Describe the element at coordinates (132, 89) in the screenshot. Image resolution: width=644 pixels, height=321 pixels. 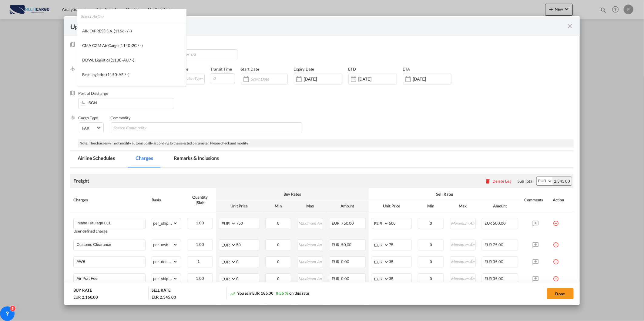
I see `md-option: NFS Airfreight` at that location.